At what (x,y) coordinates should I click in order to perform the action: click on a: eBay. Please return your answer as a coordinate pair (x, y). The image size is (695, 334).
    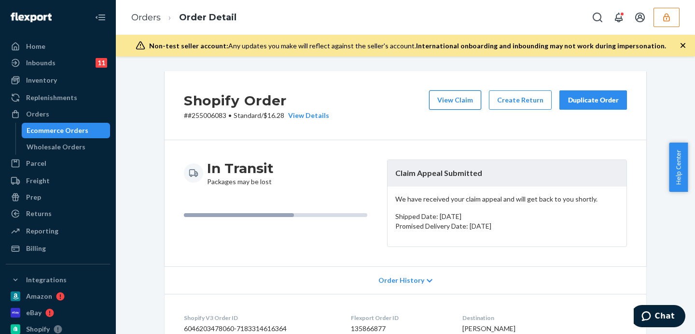
    Looking at the image, I should click on (58, 312).